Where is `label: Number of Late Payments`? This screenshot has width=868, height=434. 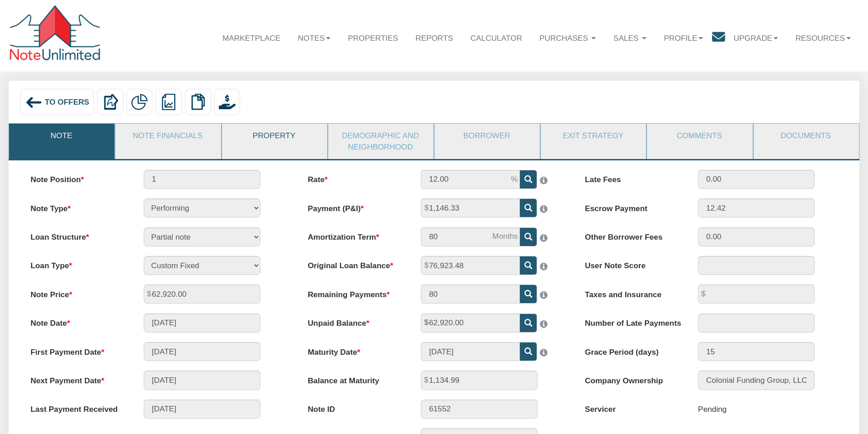
label: Number of Late Payments is located at coordinates (633, 321).